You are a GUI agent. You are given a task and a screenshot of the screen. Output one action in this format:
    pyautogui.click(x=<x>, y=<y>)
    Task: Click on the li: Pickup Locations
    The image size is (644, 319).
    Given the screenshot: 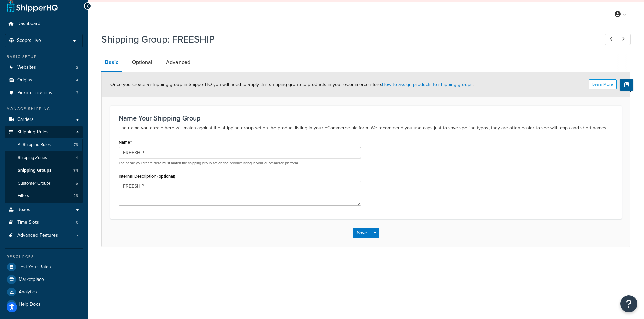 What is the action you would take?
    pyautogui.click(x=44, y=93)
    